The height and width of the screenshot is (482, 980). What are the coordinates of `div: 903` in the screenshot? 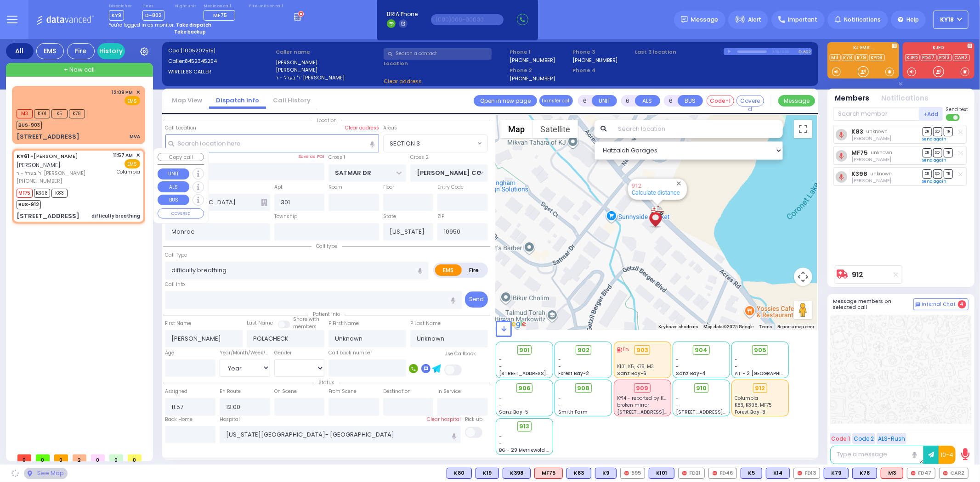 It's located at (642, 350).